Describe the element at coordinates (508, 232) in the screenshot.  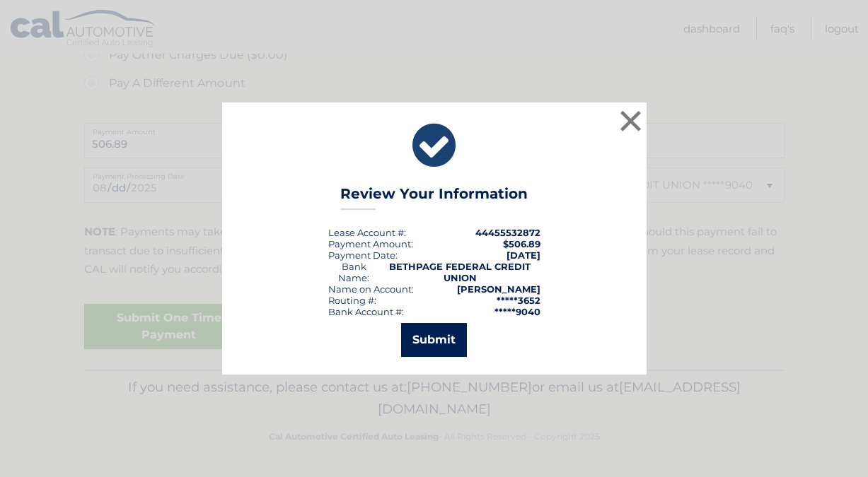
I see `strong: 44455532872` at that location.